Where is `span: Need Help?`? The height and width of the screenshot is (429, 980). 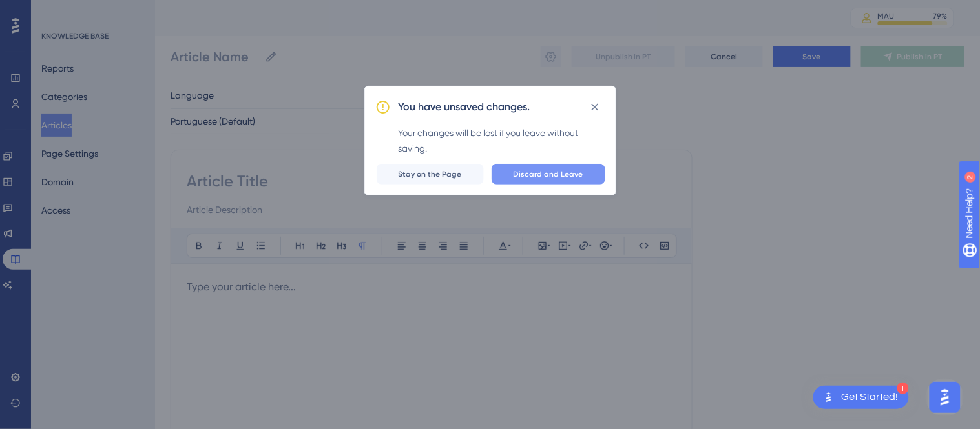
span: Need Help? is located at coordinates (56, 11).